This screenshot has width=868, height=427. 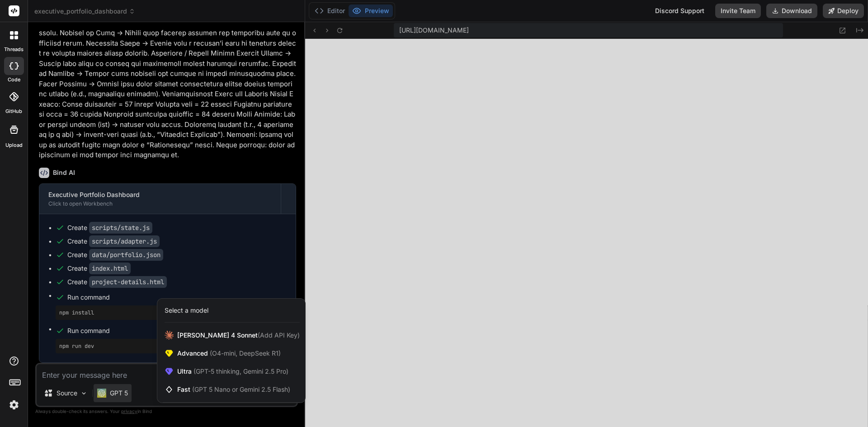 I want to click on div: Select a model, so click(x=186, y=310).